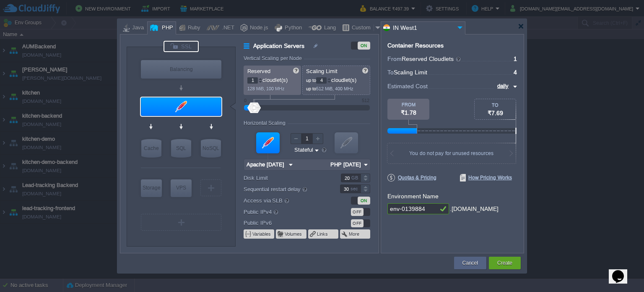 The height and width of the screenshot is (292, 644). Describe the element at coordinates (286, 200) in the screenshot. I see `label: Access via SLB` at that location.